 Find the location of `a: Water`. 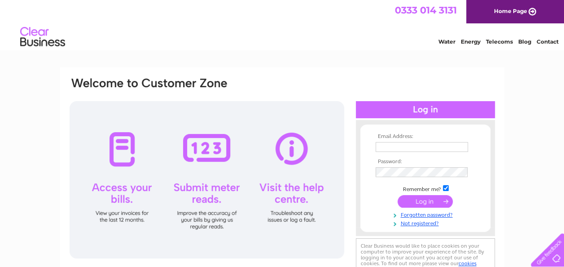

a: Water is located at coordinates (447, 41).